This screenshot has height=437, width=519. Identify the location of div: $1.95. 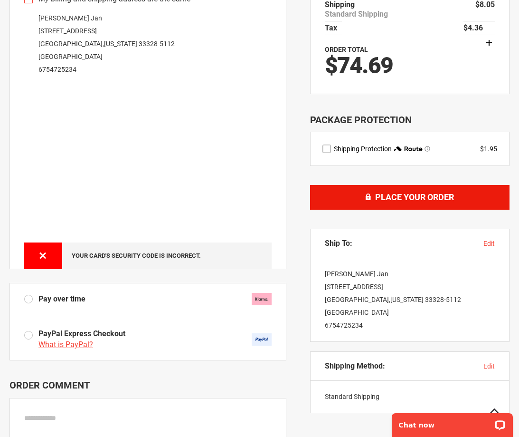
(489, 149).